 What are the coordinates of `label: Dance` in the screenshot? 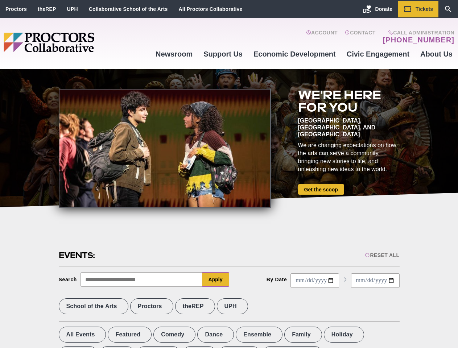 It's located at (215, 335).